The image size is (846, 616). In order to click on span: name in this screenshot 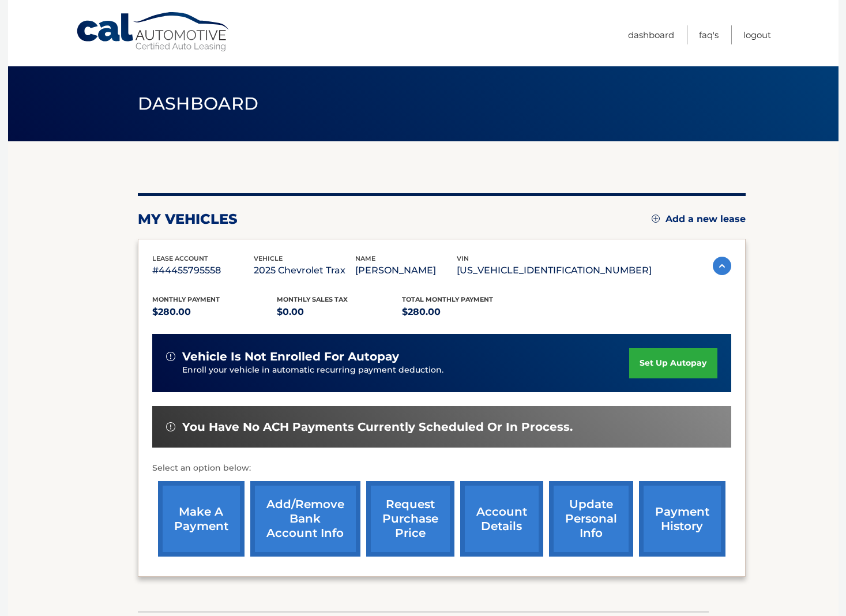, I will do `click(365, 259)`.